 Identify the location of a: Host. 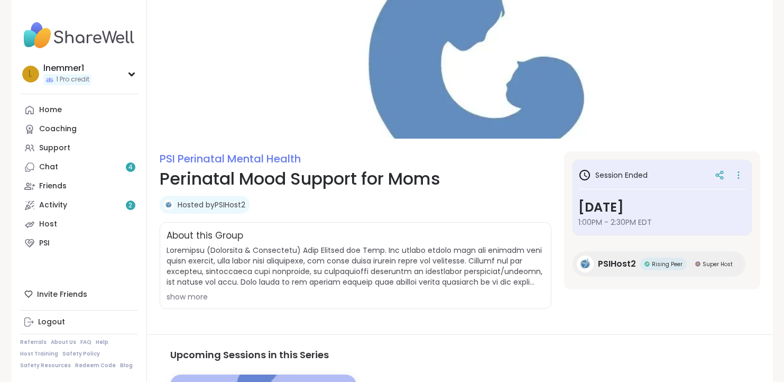
(79, 224).